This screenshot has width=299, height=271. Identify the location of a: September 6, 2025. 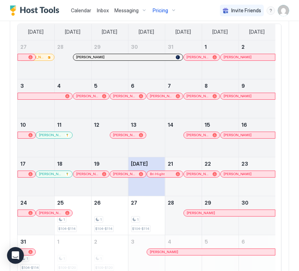
(257, 241).